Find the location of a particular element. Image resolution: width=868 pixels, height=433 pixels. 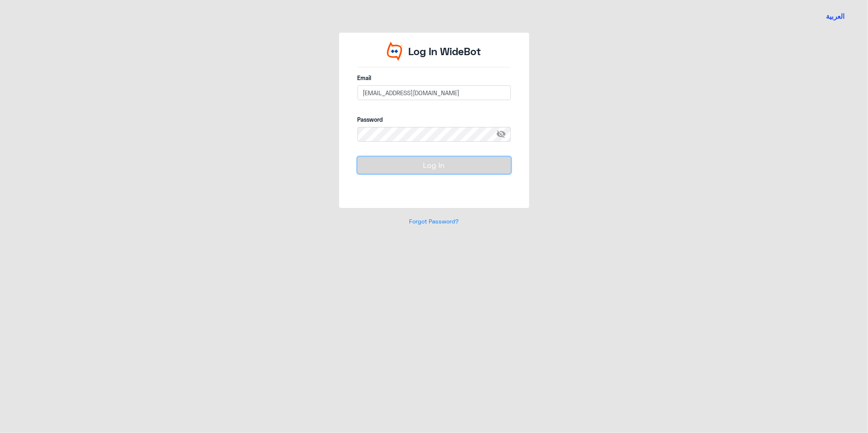

a: Switch language is located at coordinates (835, 16).